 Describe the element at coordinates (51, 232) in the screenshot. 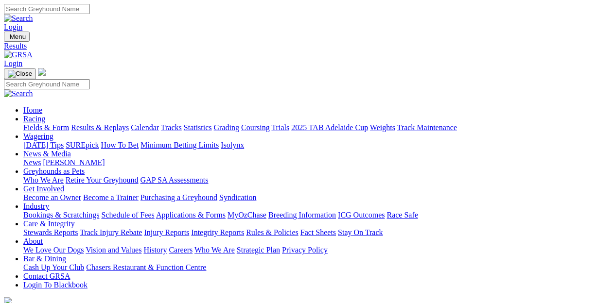

I see `a: Stewards Reports` at that location.